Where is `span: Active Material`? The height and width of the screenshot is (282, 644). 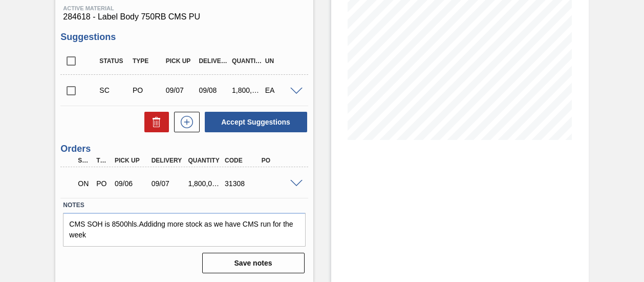
span: Active Material is located at coordinates (184, 8).